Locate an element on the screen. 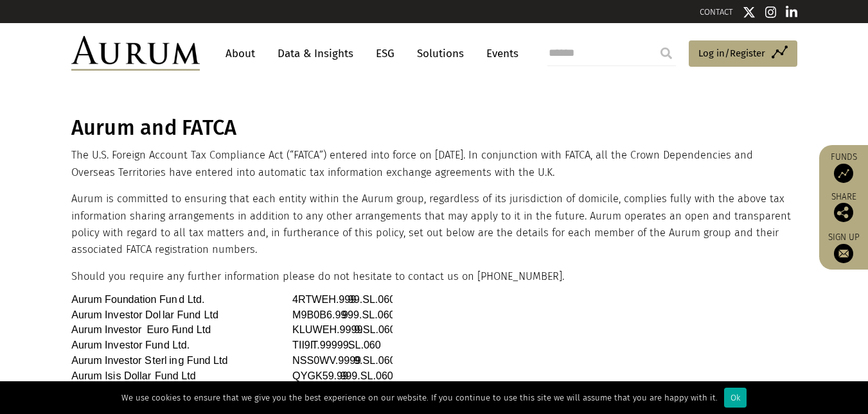  img: Sign up to our newsletter is located at coordinates (844, 253).